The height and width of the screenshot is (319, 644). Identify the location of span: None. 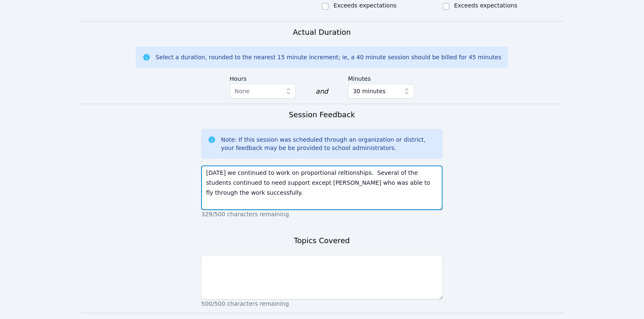
(242, 91).